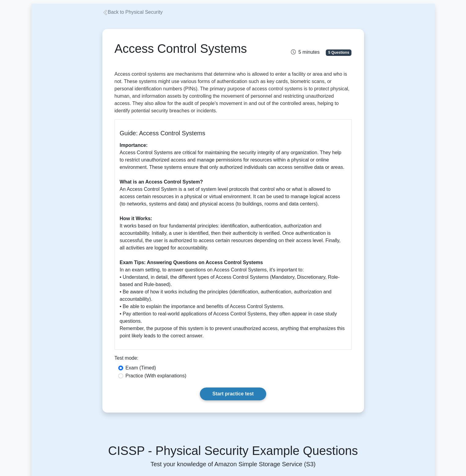  What do you see at coordinates (233, 93) in the screenshot?
I see `p: Access control systems are mechanisms that determine who is allowed to enter a facility or area a...` at bounding box center [233, 93].